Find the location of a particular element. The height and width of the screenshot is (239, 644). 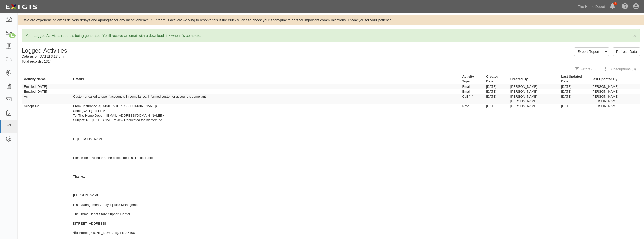

a: The Home Depot is located at coordinates (592, 7).